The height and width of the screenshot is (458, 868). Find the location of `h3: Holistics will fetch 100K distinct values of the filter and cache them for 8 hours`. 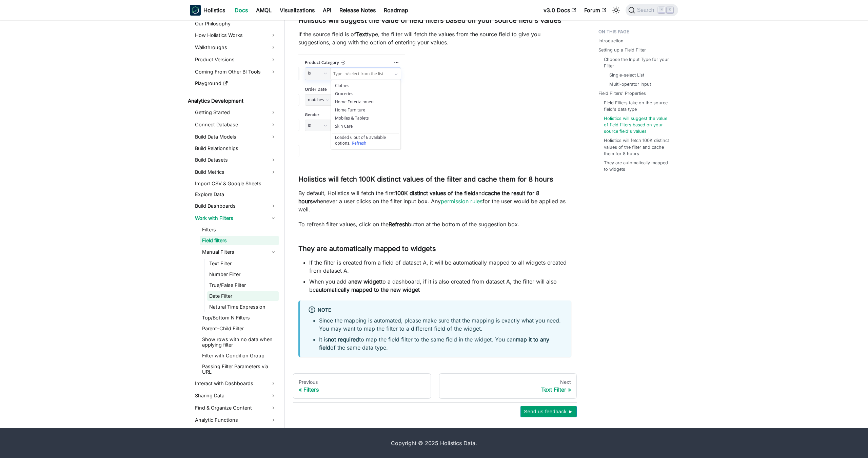

h3: Holistics will fetch 100K distinct values of the filter and cache them for 8 hours is located at coordinates (434, 179).